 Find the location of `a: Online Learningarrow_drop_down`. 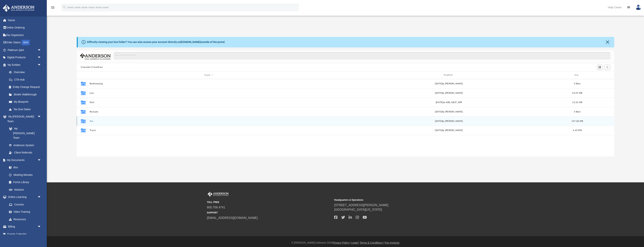

a: Online Learningarrow_drop_down is located at coordinates (24, 197).